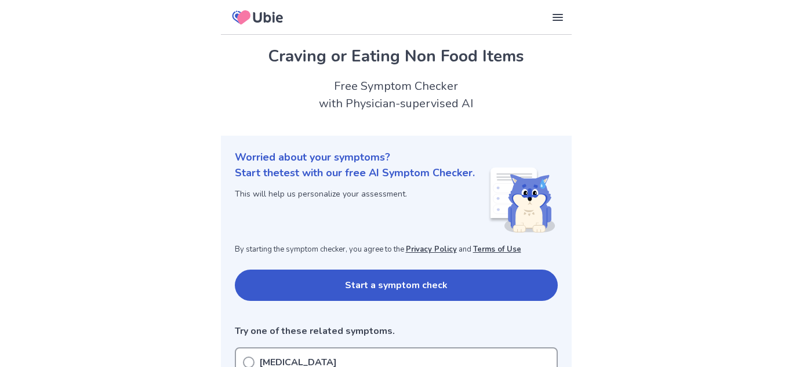 The image size is (792, 367). I want to click on p: Try one of these related symptoms., so click(396, 331).